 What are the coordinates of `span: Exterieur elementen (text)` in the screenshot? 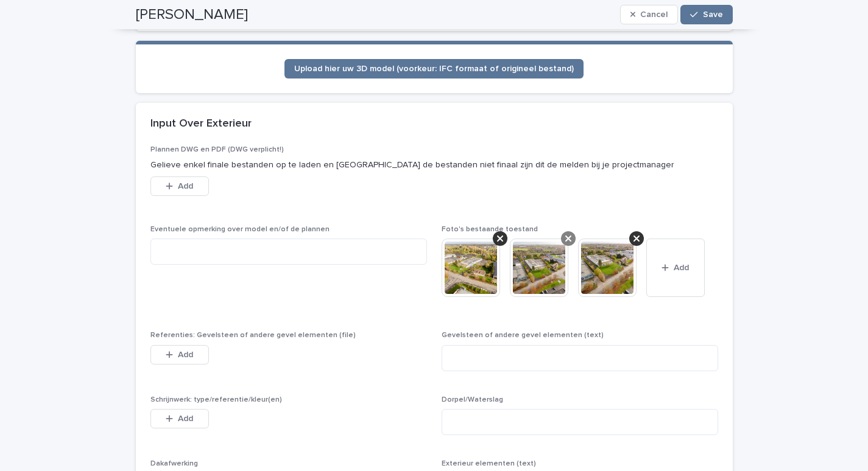 It's located at (488, 464).